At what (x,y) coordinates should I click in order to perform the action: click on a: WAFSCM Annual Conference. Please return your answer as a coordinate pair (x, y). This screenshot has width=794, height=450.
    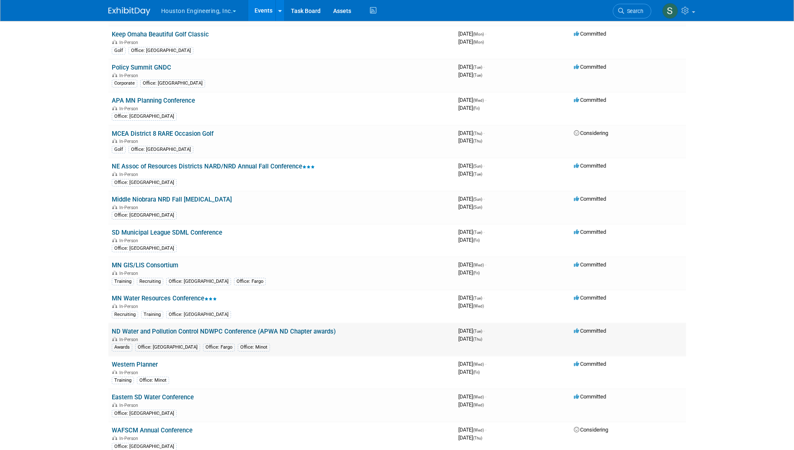
    Looking at the image, I should click on (152, 430).